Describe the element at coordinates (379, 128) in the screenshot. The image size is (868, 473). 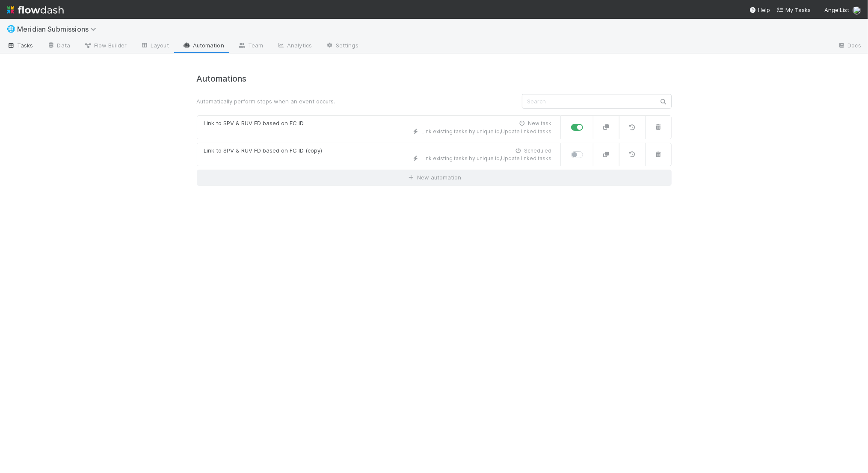
I see `a: Link to SPV & RUV FD based on FC IDNew taskLink existing tasks by unique id,Update linked tasks` at that location.